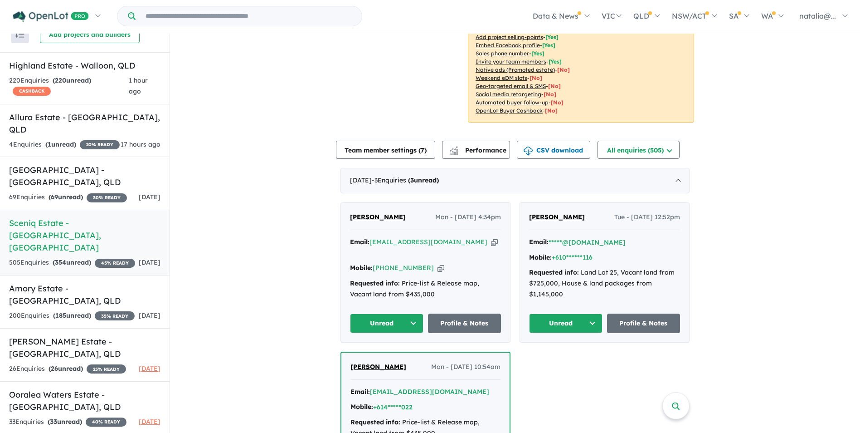 This screenshot has height=433, width=860. Describe the element at coordinates (476, 150) in the screenshot. I see `button: Performance` at that location.